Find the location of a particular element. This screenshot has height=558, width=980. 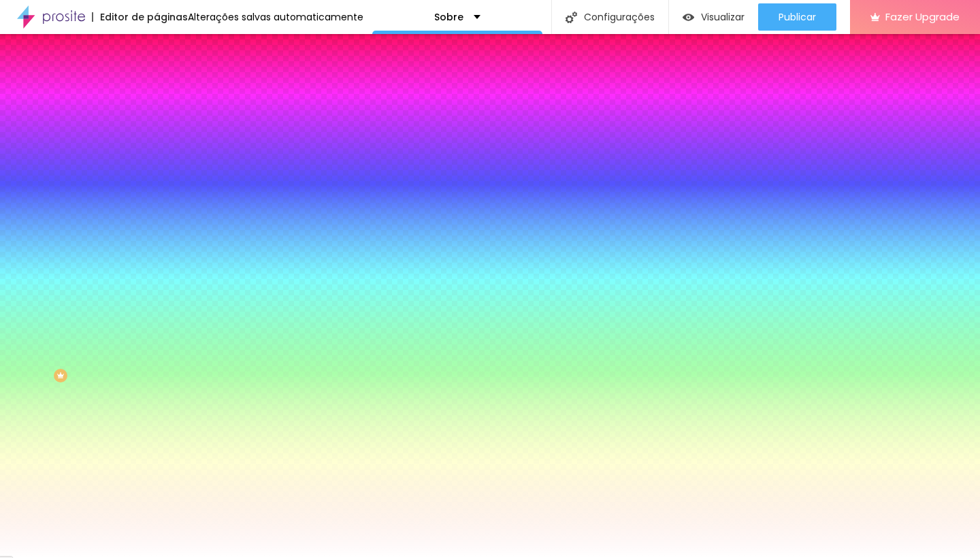

div: Alterações salvas automaticamente is located at coordinates (276, 17).